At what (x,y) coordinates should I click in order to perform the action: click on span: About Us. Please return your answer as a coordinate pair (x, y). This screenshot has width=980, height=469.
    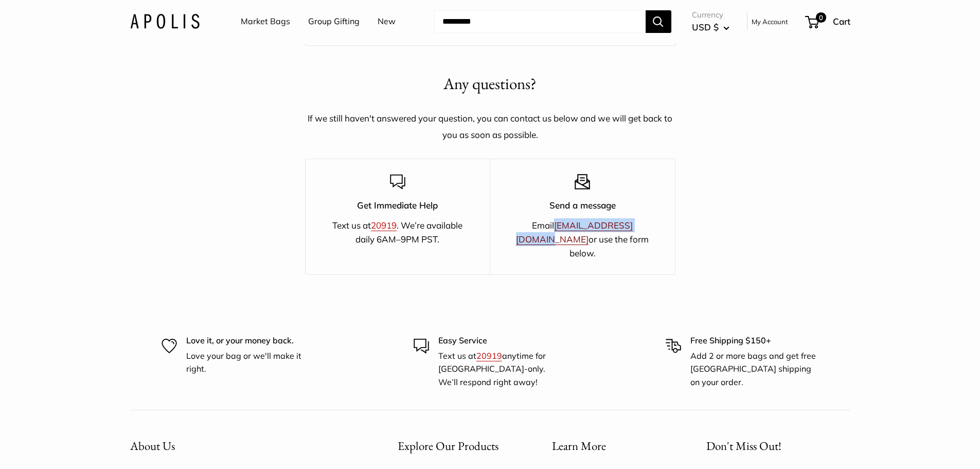
    Looking at the image, I should click on (152, 446).